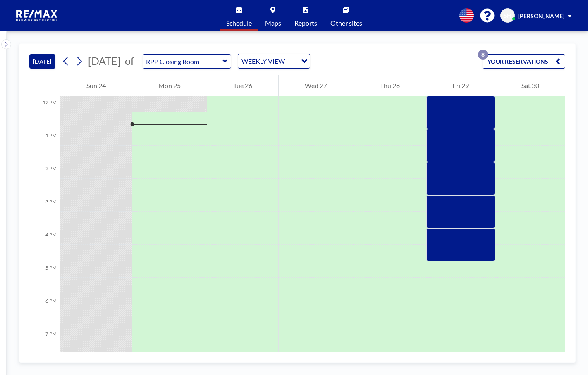  What do you see at coordinates (530, 86) in the screenshot?
I see `div: Sat 30` at bounding box center [530, 86].